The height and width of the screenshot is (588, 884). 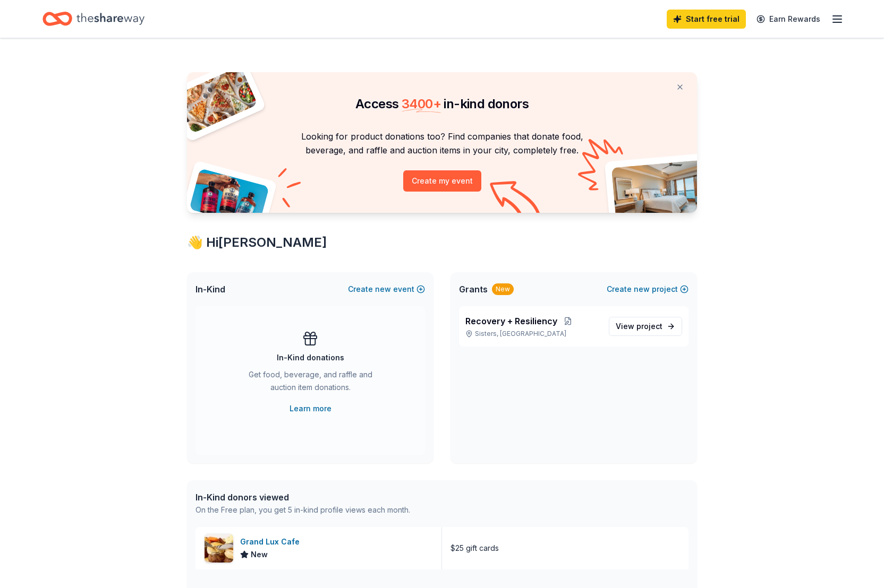 I want to click on span: Grants, so click(x=474, y=289).